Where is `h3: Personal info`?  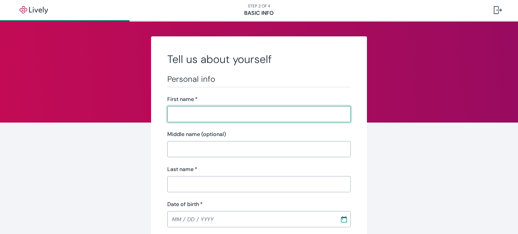 h3: Personal info is located at coordinates (259, 79).